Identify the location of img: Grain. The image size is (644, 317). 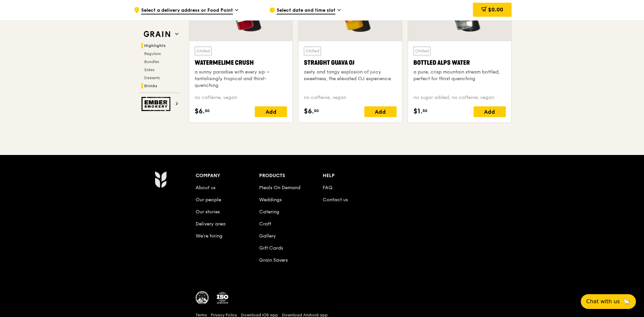
(160, 179).